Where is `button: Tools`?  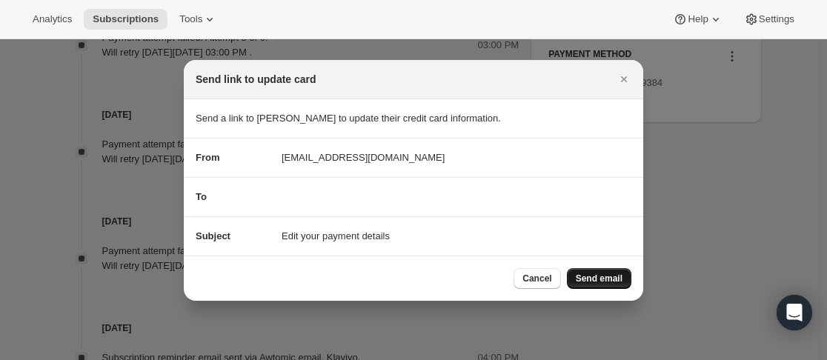
button: Tools is located at coordinates (198, 19).